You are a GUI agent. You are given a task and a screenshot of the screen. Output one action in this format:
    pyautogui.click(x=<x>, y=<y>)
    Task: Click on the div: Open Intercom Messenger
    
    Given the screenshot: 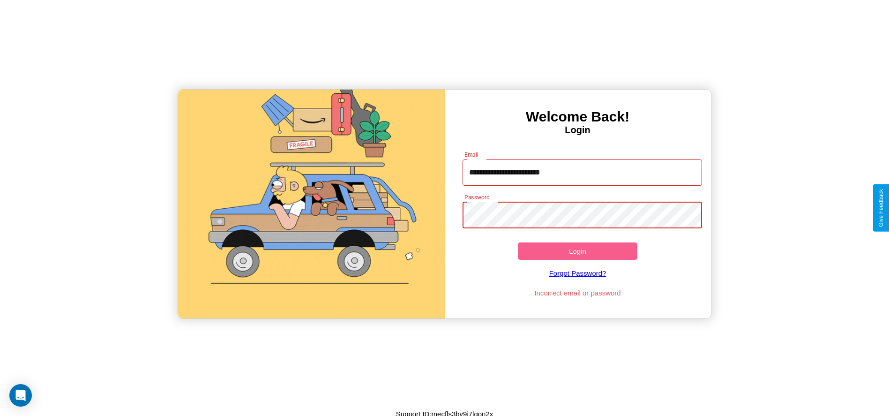 What is the action you would take?
    pyautogui.click(x=21, y=395)
    